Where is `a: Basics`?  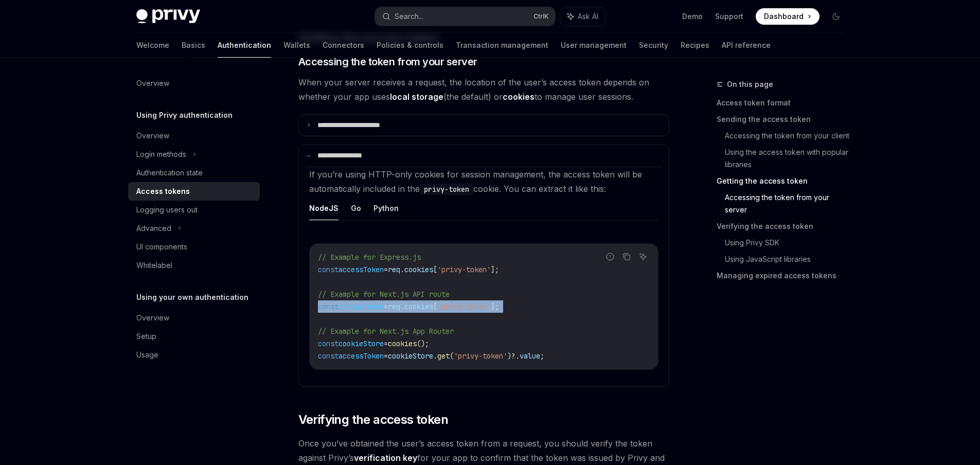 a: Basics is located at coordinates (193, 45).